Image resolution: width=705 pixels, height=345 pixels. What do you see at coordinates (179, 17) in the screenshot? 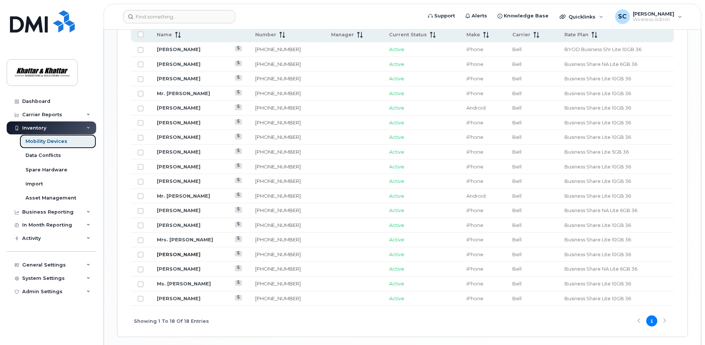
I see `input: Find something...` at bounding box center [179, 17].